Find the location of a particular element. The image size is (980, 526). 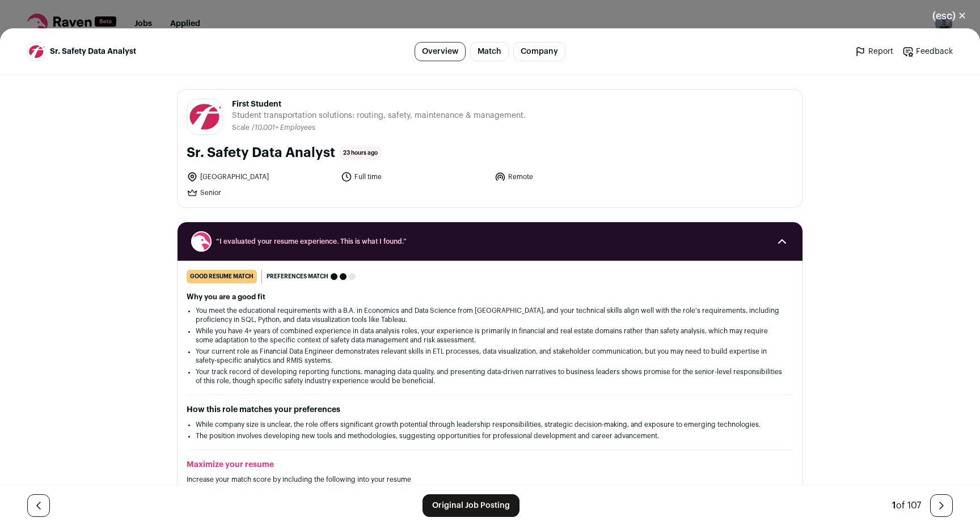

span: 10,001+ Employees is located at coordinates (284, 127).